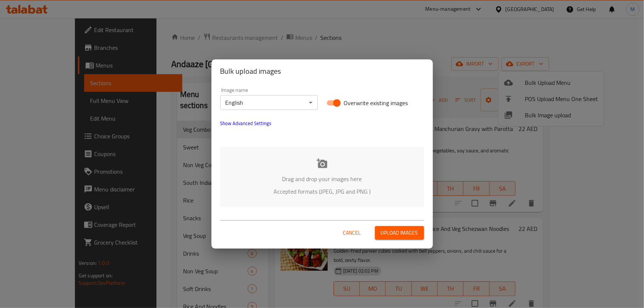 This screenshot has width=644, height=308. Describe the element at coordinates (322, 71) in the screenshot. I see `h2: Bulk upload images` at that location.